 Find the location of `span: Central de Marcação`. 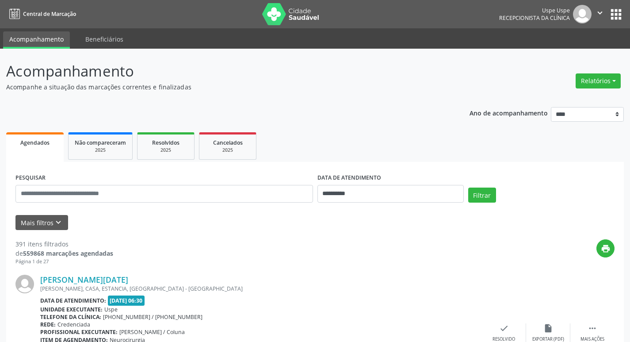

span: Central de Marcação is located at coordinates (49, 14).